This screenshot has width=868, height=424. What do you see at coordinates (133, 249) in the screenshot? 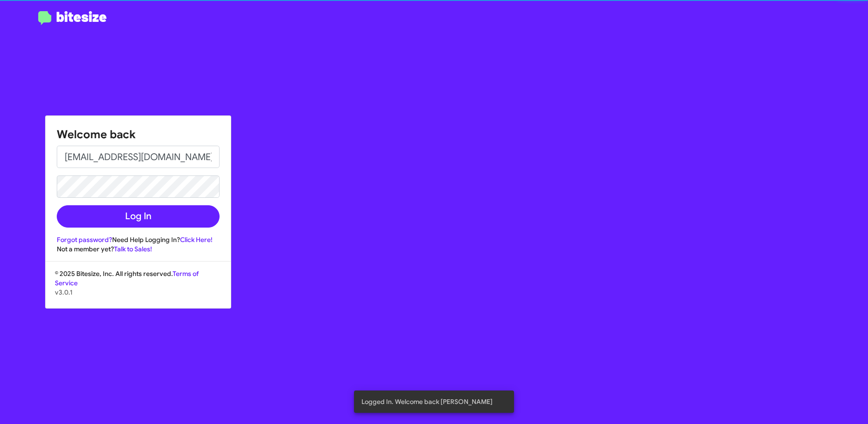
I see `a: Talk to Sales!` at bounding box center [133, 249].